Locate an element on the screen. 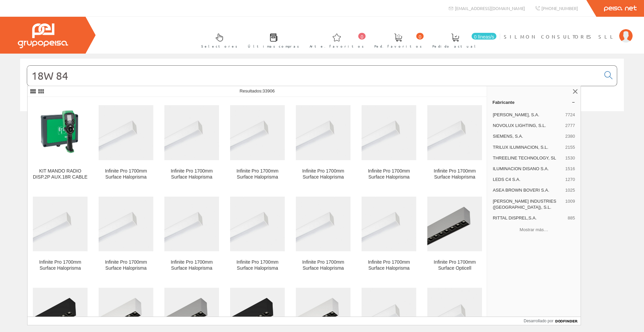  font: Ped. favoritos is located at coordinates (398, 46).